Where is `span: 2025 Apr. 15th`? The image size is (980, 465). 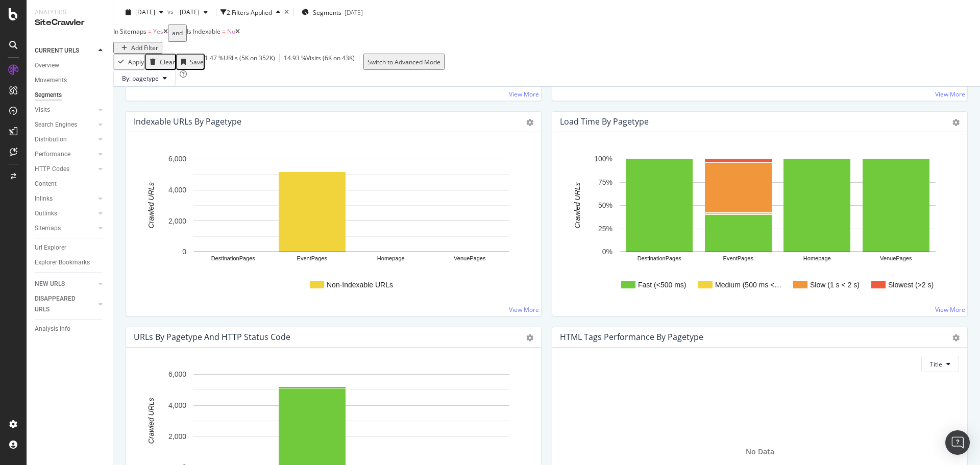
span: 2025 Apr. 15th is located at coordinates (188, 12).